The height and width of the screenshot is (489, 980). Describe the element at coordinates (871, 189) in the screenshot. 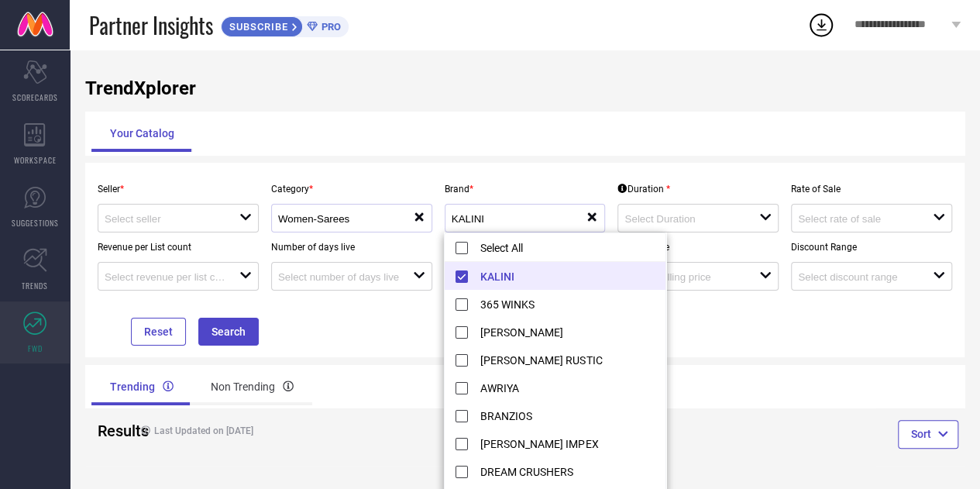

I see `p: Rate of Sale` at that location.